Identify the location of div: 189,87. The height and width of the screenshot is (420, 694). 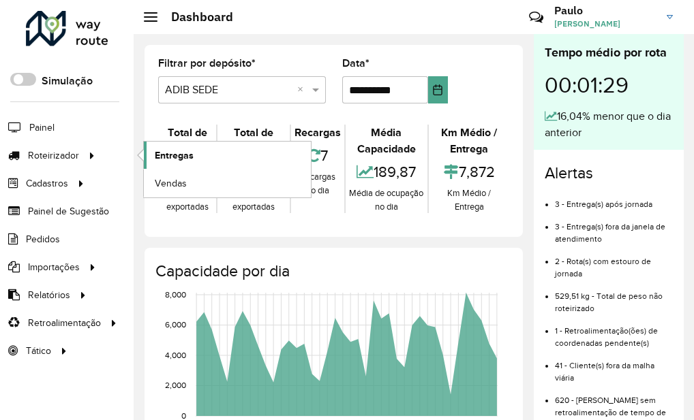
(386, 172).